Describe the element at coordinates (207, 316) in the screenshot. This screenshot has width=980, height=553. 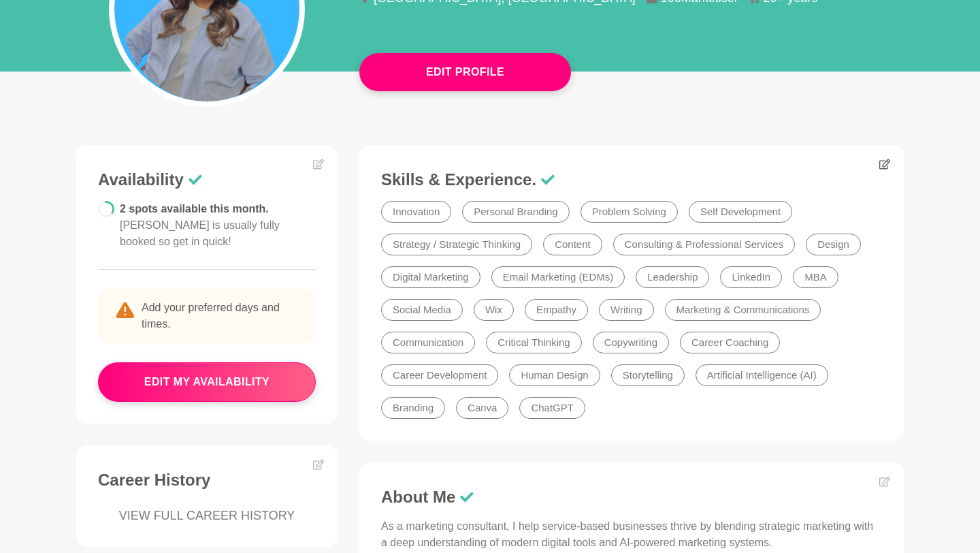
I see `p: Add your preferred days and times.` at that location.